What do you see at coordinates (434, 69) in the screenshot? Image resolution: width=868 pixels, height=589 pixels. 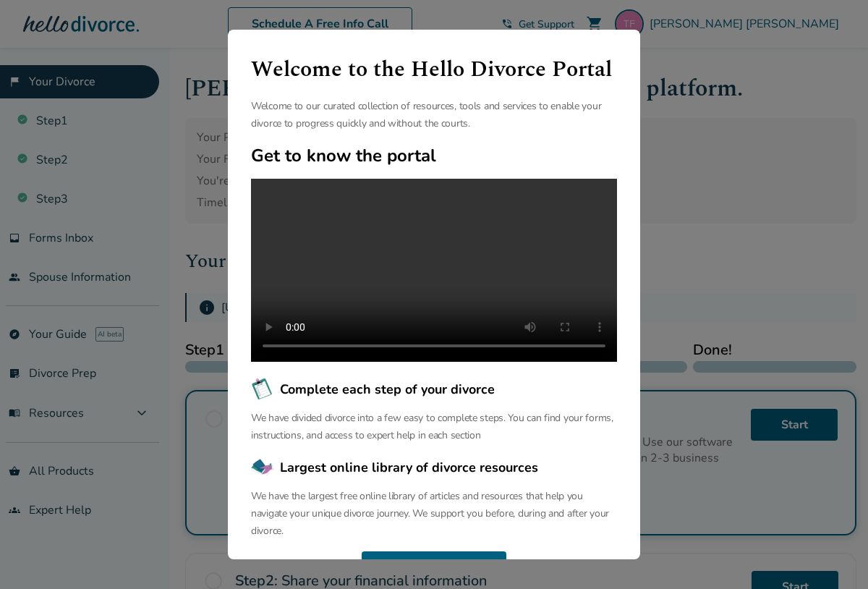 I see `h1: Welcome to the Hello Divorce Portal` at bounding box center [434, 69].